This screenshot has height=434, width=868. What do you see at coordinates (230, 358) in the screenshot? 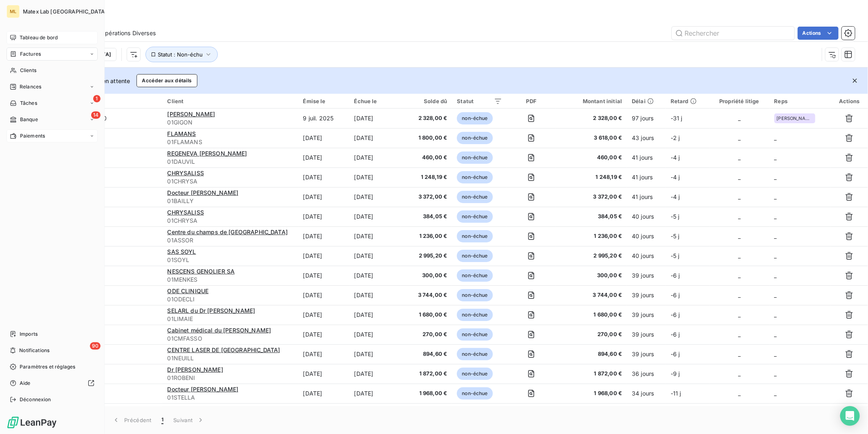
I see `span: 01NEUILL` at bounding box center [230, 358].